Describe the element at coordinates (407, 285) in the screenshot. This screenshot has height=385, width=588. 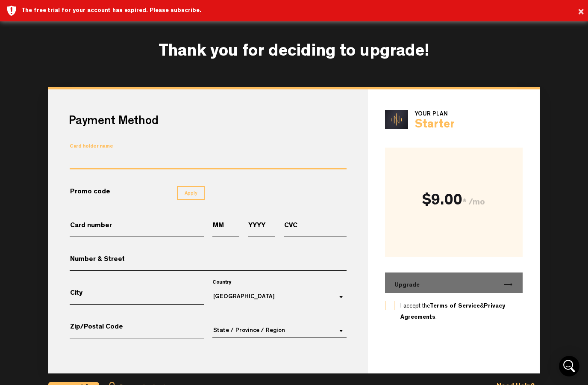
I see `span: Upgrade` at that location.